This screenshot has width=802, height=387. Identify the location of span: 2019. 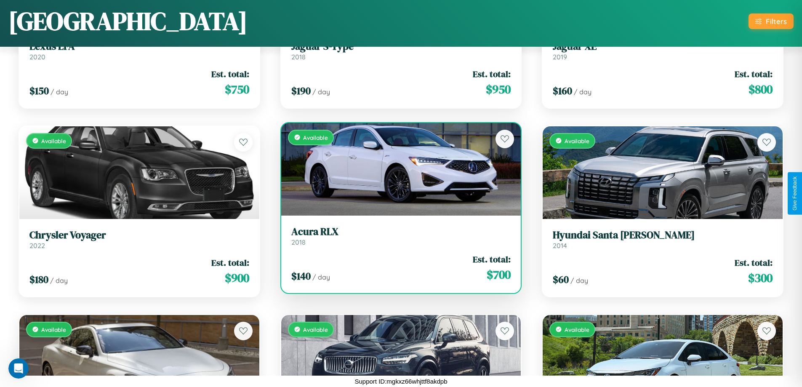
(560, 57).